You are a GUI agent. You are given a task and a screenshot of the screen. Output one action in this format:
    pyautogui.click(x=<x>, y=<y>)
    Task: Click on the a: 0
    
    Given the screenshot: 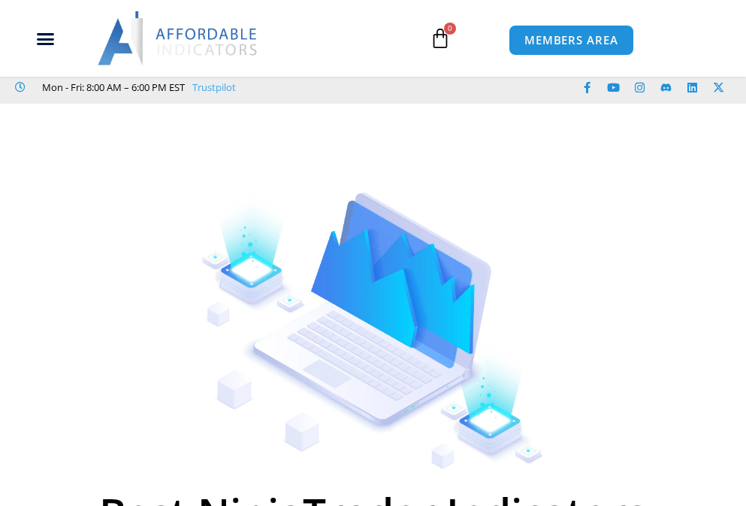 What is the action you would take?
    pyautogui.click(x=440, y=38)
    